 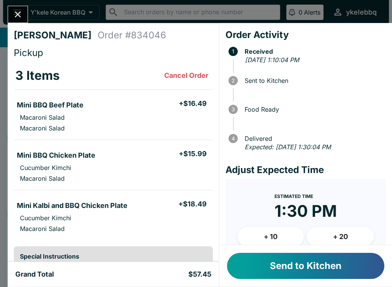 What do you see at coordinates (200, 274) in the screenshot?
I see `h5: $57.45` at bounding box center [200, 274].